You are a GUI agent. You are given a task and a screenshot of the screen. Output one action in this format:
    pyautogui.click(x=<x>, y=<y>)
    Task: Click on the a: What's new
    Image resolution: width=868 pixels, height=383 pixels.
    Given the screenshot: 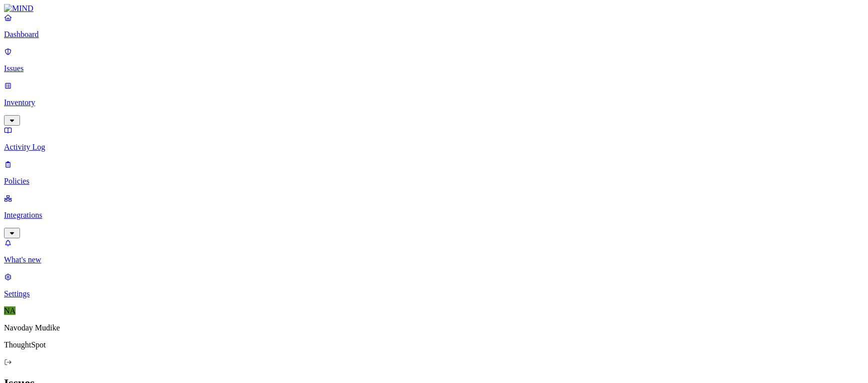 What is the action you would take?
    pyautogui.click(x=434, y=251)
    